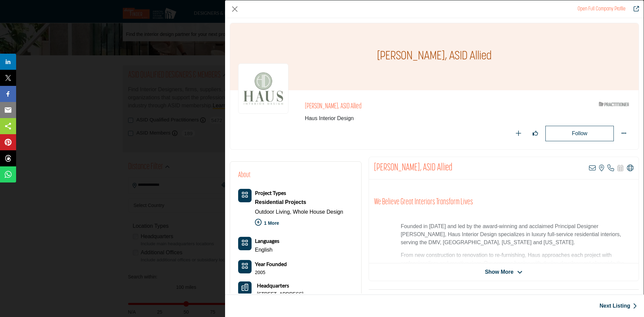 The image size is (644, 317). What do you see at coordinates (271, 264) in the screenshot?
I see `b: Year Founded` at bounding box center [271, 264].